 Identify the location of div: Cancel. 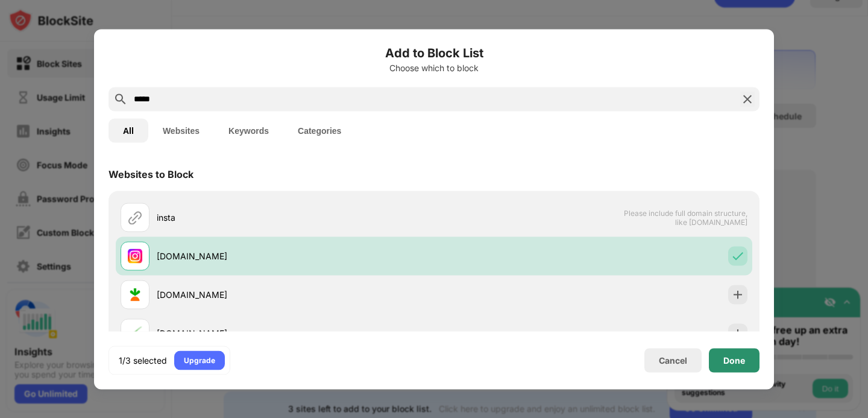
(673, 360).